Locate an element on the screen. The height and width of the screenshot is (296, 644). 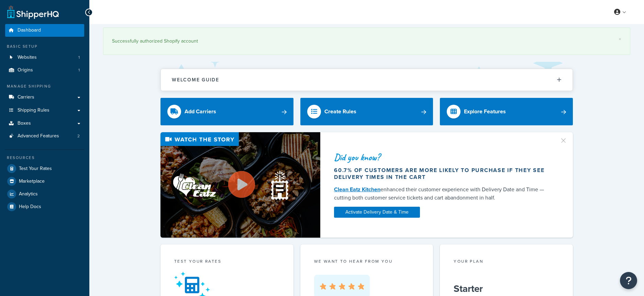
li: Carriers is located at coordinates (45, 97).